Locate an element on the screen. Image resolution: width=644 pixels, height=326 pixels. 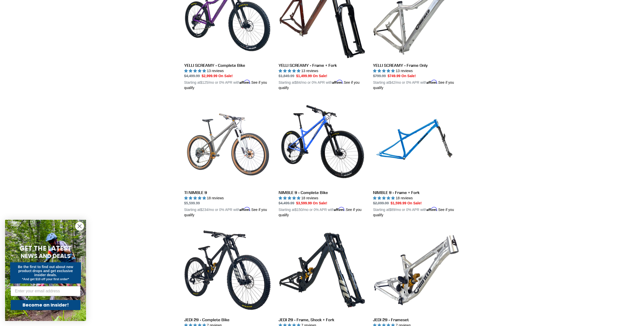
span: Be the first to find out about new product drops and get exclusive insider deals. is located at coordinates (46, 271).